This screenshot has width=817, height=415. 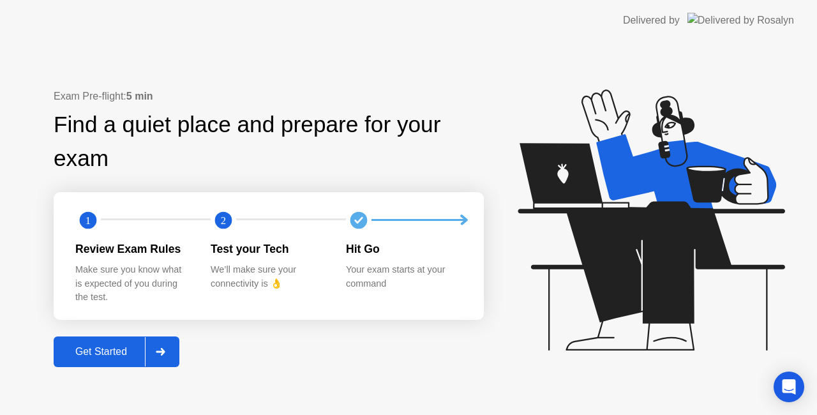 I want to click on img: Delivered by Rosalyn, so click(x=740, y=20).